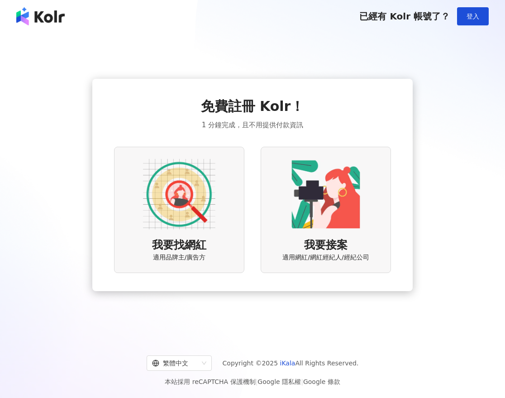  Describe the element at coordinates (252, 381) in the screenshot. I see `span: 本站採用 reCAPTCHA 保護機制` at that location.